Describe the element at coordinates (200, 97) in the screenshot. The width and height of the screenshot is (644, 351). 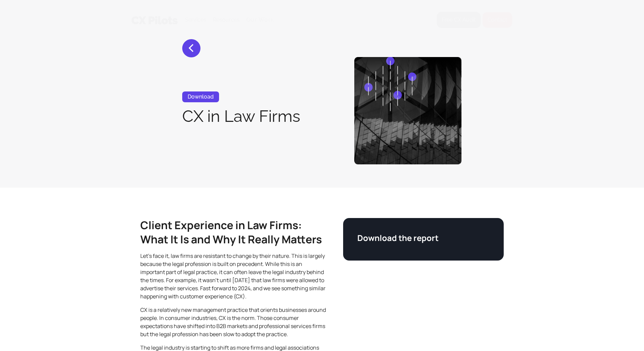
I see `div: Download` at that location.